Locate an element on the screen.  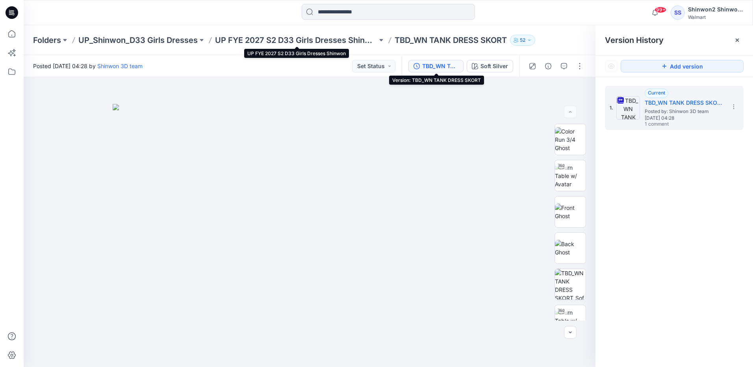
a: UP FYE 2027 S2 D33 Girls Dresses Shinwon is located at coordinates (296, 40).